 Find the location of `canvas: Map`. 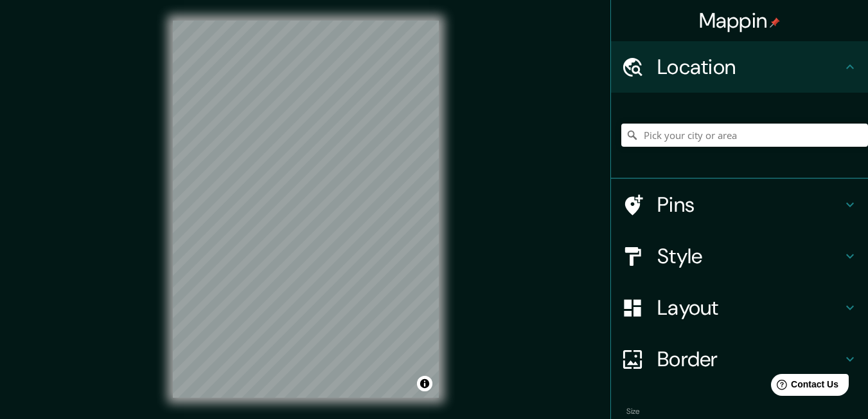

canvas: Map is located at coordinates (306, 209).